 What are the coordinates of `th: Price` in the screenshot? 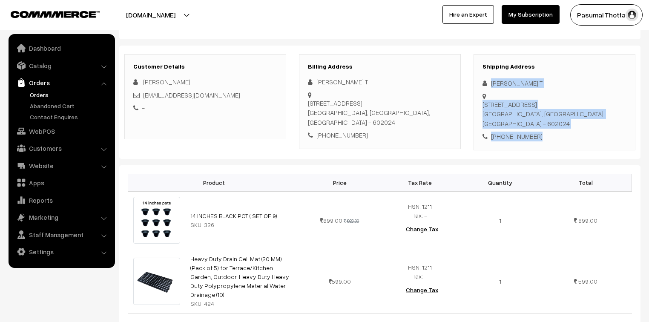 It's located at (340, 182).